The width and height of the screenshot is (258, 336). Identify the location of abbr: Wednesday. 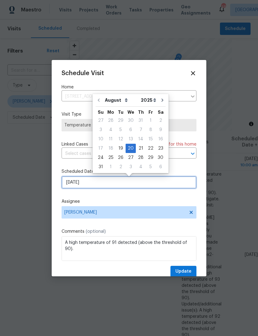
(131, 112).